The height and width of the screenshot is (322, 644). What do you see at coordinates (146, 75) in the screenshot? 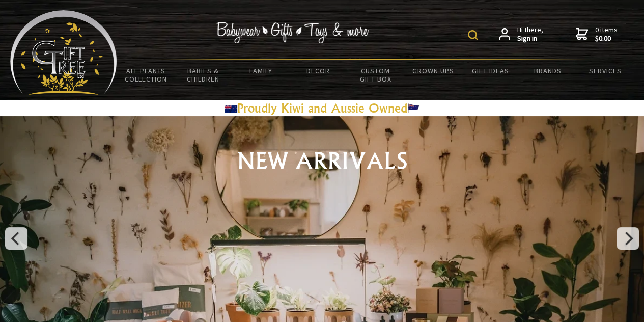
I see `a: All Plants Collection` at bounding box center [146, 75].